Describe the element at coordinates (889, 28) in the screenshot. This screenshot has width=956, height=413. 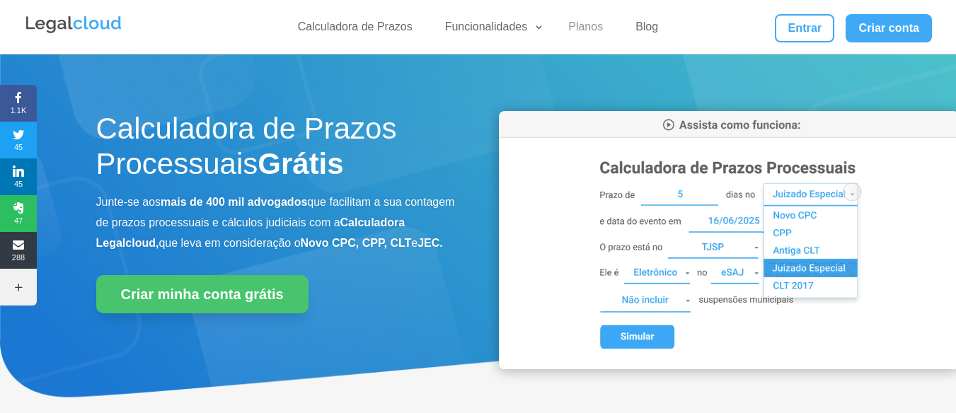
I see `a: Criar conta` at that location.